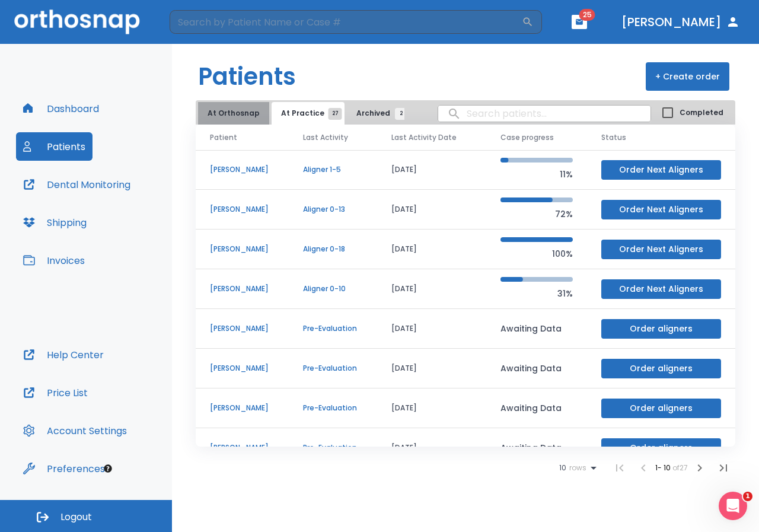 The height and width of the screenshot is (532, 759). Describe the element at coordinates (333, 209) in the screenshot. I see `p: Aligner 0-13` at that location.